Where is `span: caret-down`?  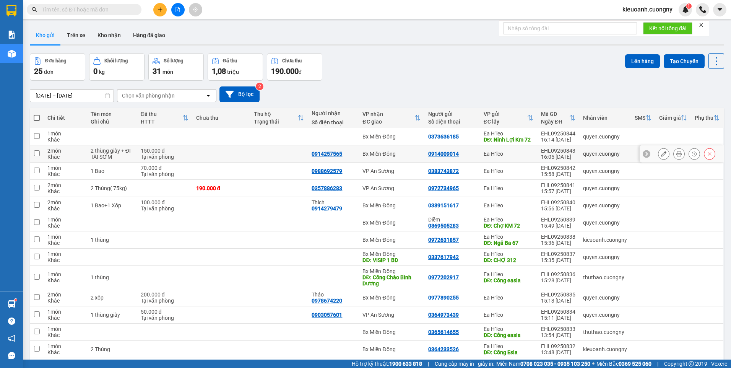
span: caret-down is located at coordinates (719, 10).